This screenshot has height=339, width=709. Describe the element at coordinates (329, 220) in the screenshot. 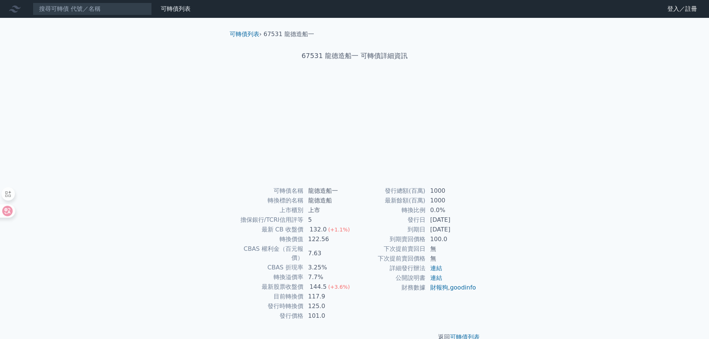

I see `td: 5` at that location.